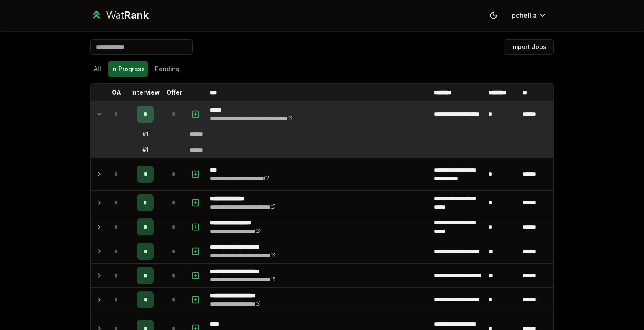 Image resolution: width=644 pixels, height=330 pixels. Describe the element at coordinates (128, 69) in the screenshot. I see `button: In Progress` at that location.